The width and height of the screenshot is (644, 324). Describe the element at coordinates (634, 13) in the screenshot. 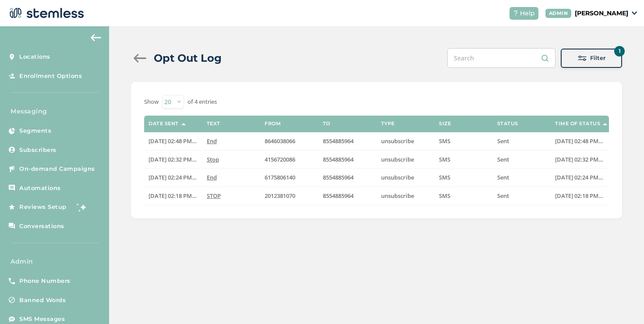

I see `img: icon_down-arrow-small-66adaf34.svg` at that location.